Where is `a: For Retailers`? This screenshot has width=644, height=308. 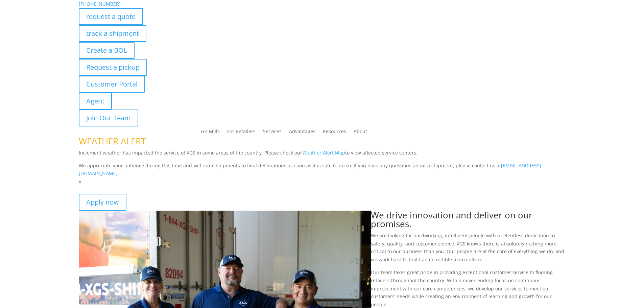
a: For Retailers is located at coordinates (241, 133).